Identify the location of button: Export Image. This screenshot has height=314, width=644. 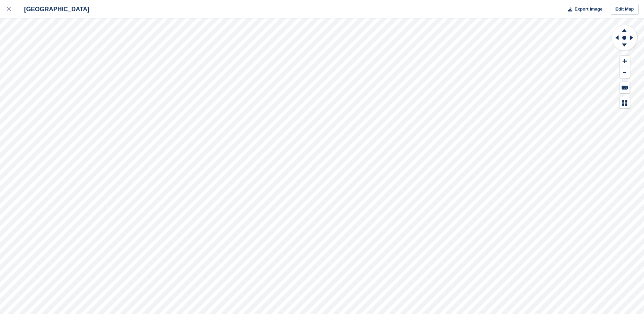
(584, 9).